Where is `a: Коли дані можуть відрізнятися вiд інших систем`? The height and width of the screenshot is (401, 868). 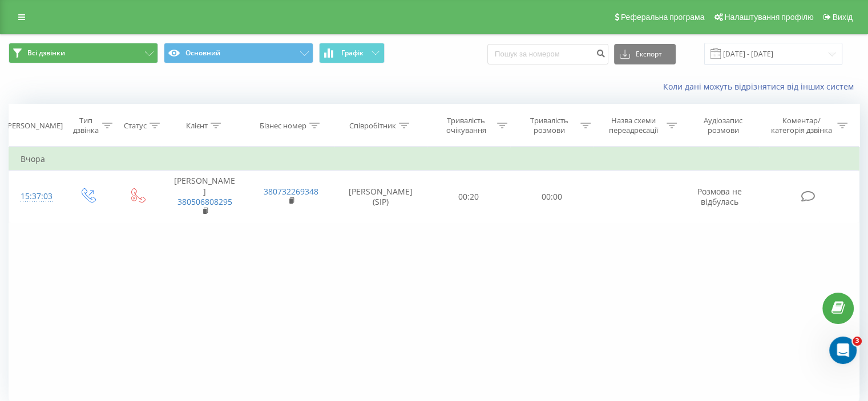
a: Коли дані можуть відрізнятися вiд інших систем is located at coordinates (761, 86).